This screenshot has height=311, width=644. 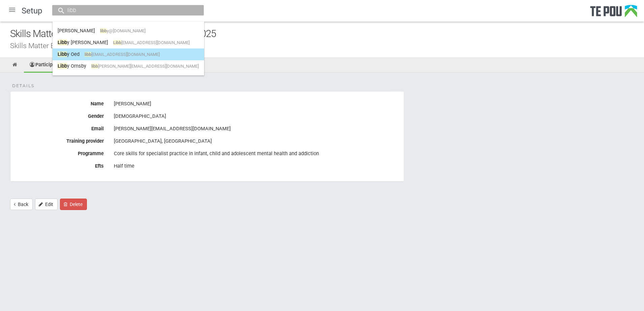 What do you see at coordinates (60, 165) in the screenshot?
I see `label: Efts` at bounding box center [60, 165].